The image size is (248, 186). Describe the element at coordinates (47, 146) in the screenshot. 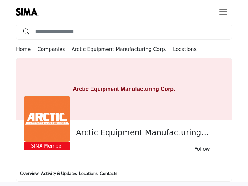

I see `span: SIMA Member` at that location.